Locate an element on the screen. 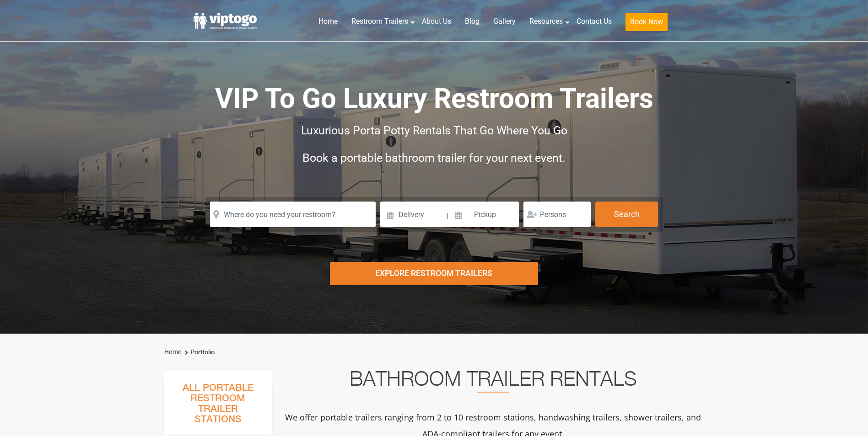 The image size is (868, 436). li: Portfolio is located at coordinates (199, 353).